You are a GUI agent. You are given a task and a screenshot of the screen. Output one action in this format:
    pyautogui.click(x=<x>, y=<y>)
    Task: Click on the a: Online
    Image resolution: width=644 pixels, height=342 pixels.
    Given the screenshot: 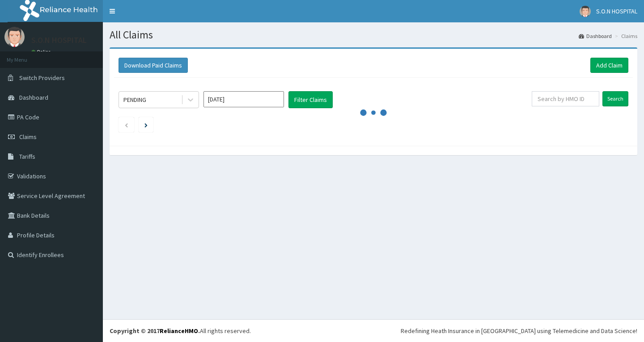 What is the action you would take?
    pyautogui.click(x=42, y=52)
    